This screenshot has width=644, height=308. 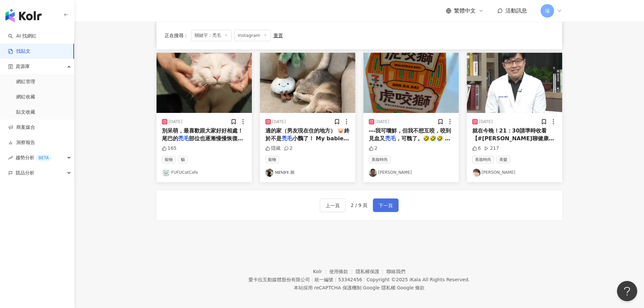 I want to click on div: 6, so click(x=476, y=148).